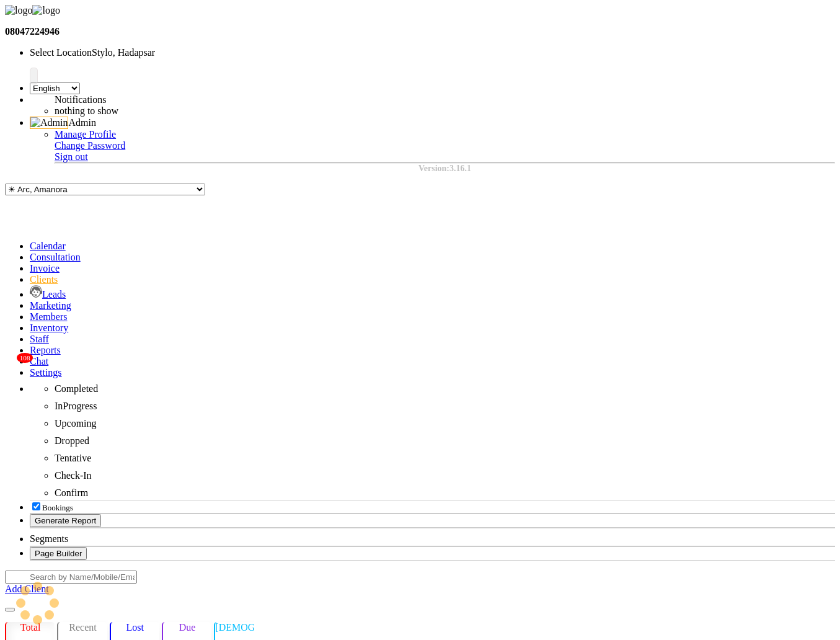 This screenshot has height=640, width=840. I want to click on p: Due, so click(188, 628).